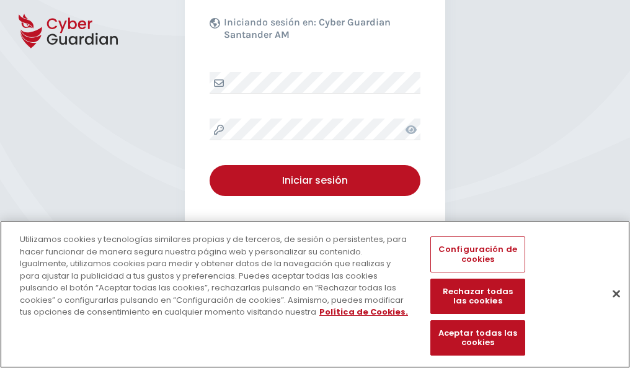  I want to click on div: Iniciar sesión, so click(315, 181).